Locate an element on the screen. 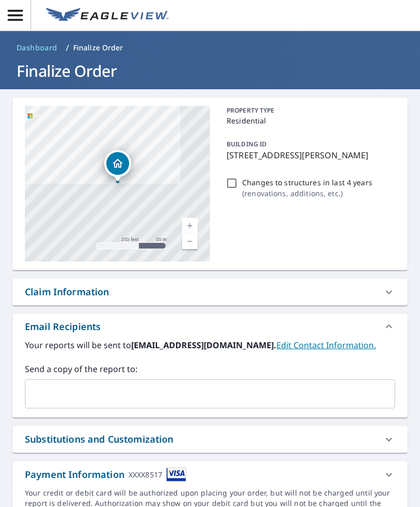  a: EV Logo is located at coordinates (107, 15).